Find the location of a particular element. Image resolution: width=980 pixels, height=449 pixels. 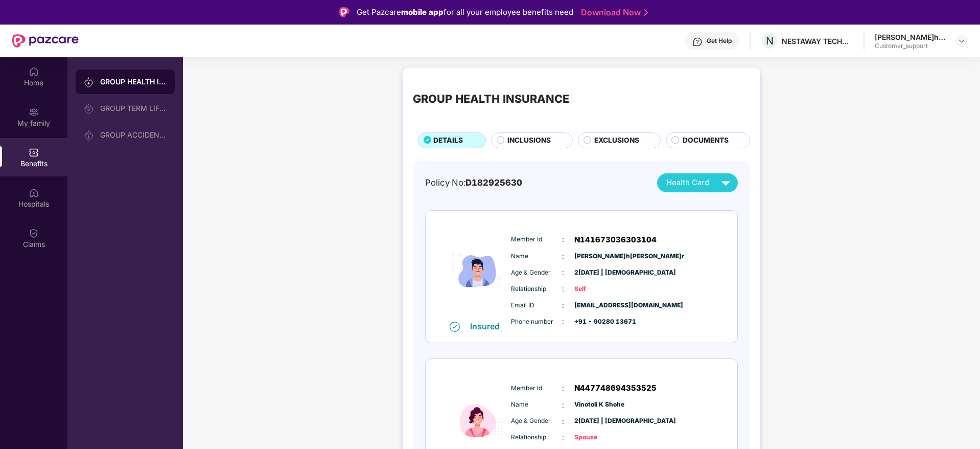

div: Get Help is located at coordinates (719, 41).